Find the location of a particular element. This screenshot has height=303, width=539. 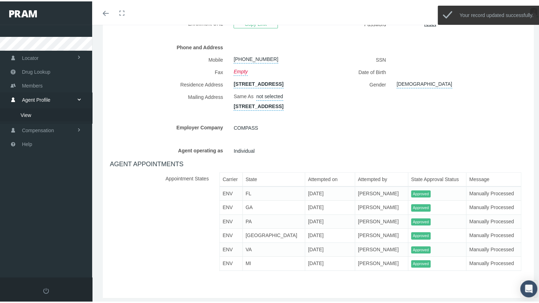

span: Same As is located at coordinates (244, 95).